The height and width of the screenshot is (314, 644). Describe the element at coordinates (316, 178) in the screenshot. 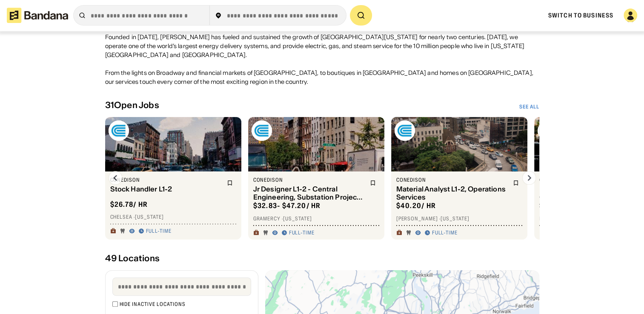

I see `a: conEdison logoconEdisonJr Designer L1-2 - Central Engineering, Substation Projects Eng Civil$32.8...` at that location.